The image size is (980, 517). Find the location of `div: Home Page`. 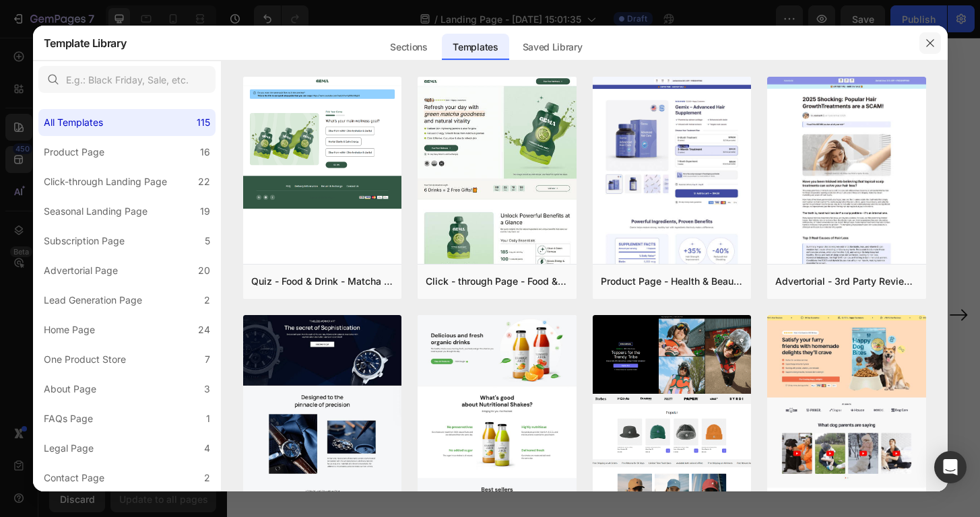

div: Home Page is located at coordinates (69, 330).